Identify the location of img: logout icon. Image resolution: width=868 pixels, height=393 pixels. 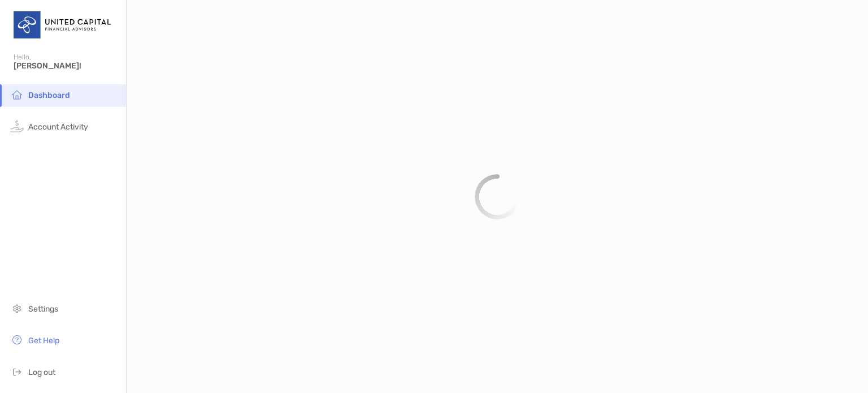
(17, 371).